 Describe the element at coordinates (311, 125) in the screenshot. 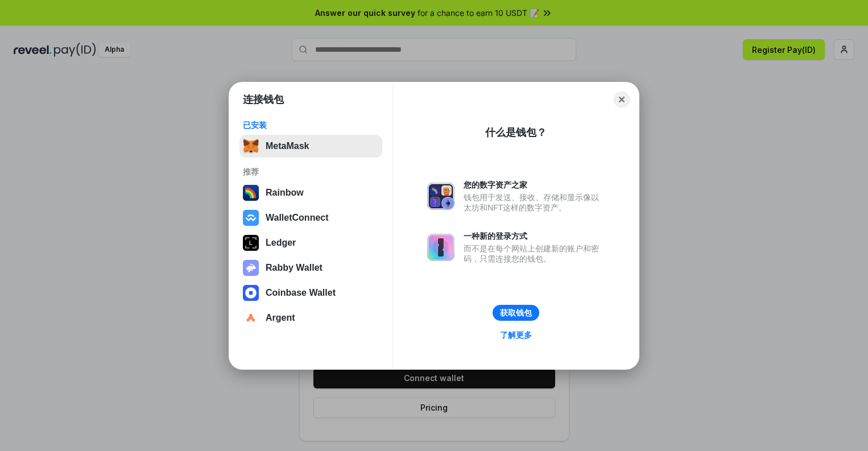

I see `div: 已安装` at that location.